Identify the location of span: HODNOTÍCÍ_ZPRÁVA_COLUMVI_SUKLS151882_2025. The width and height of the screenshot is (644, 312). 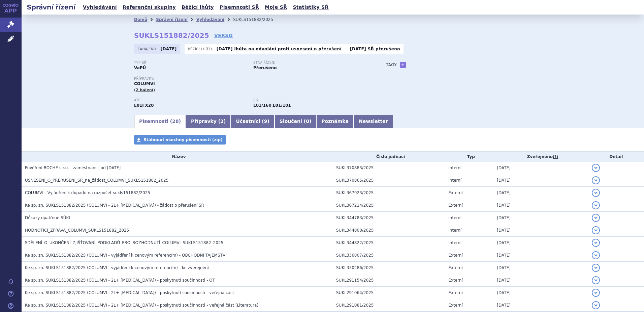
(77, 230).